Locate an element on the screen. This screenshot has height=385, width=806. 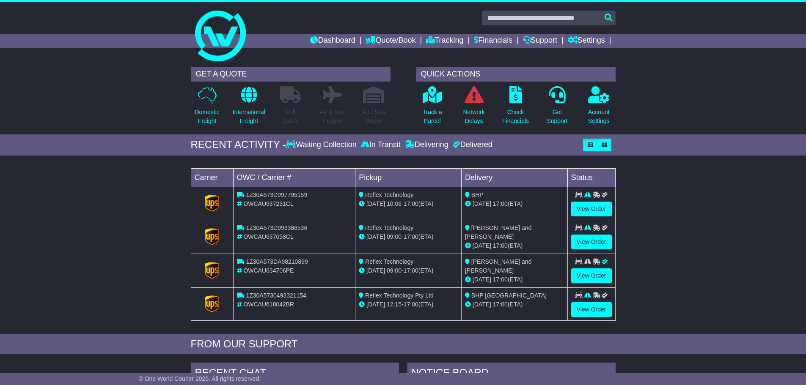
a: Financials is located at coordinates (493, 41).